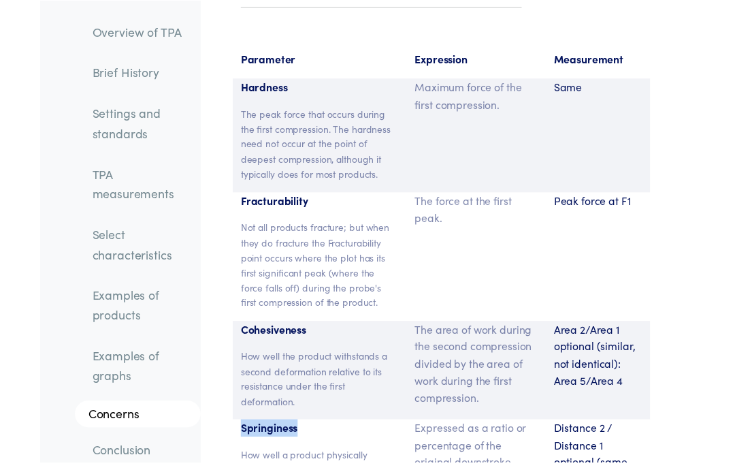 This screenshot has height=470, width=735. What do you see at coordinates (144, 247) in the screenshot?
I see `a: Select characteristics` at bounding box center [144, 247].